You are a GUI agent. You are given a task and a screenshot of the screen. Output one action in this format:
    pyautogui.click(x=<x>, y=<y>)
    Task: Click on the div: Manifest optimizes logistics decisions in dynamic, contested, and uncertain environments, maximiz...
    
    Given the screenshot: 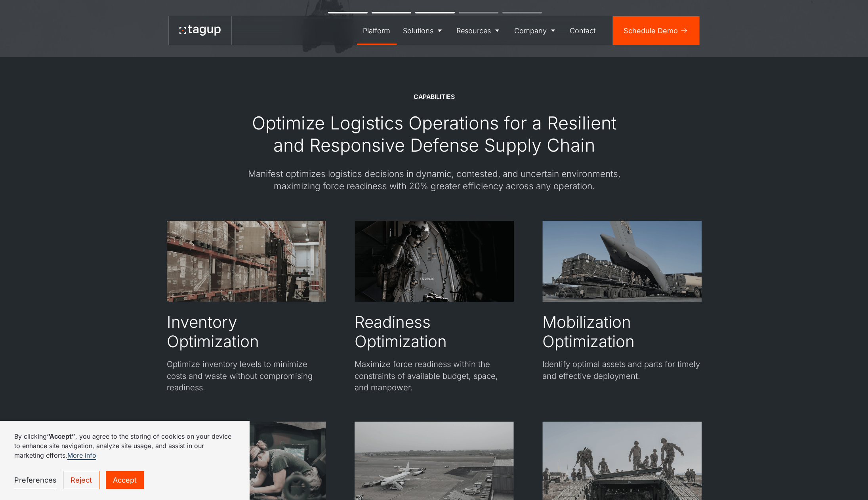 What is the action you would take?
    pyautogui.click(x=434, y=180)
    